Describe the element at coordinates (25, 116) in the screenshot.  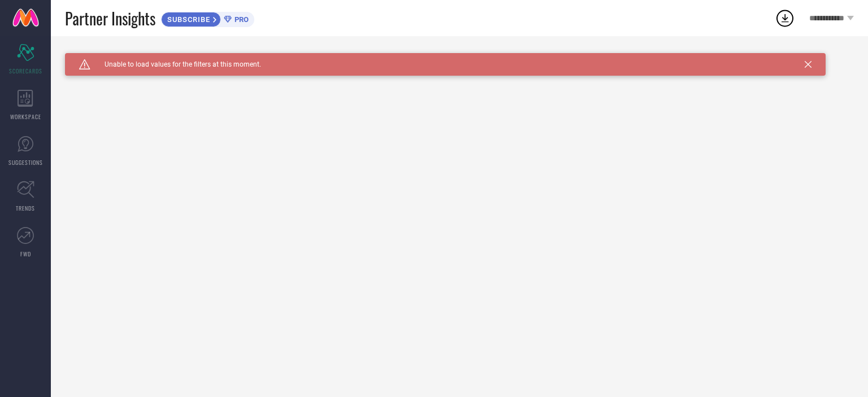
I see `span: WORKSPACE` at that location.